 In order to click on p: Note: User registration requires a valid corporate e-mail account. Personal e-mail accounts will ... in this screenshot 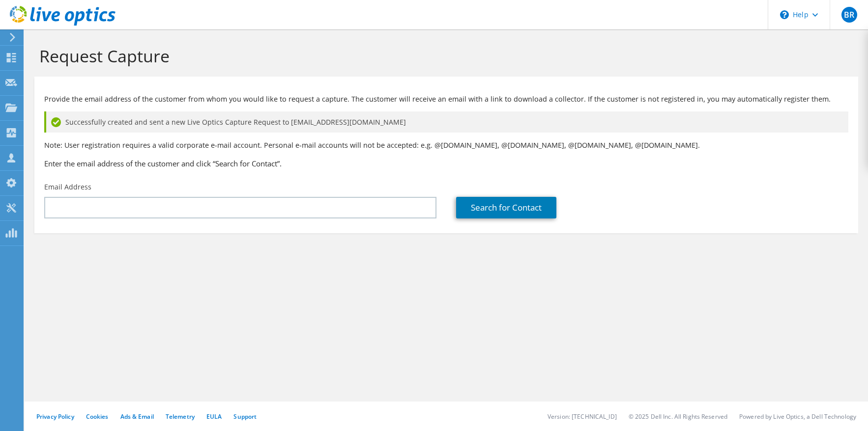, I will do `click(446, 146)`.